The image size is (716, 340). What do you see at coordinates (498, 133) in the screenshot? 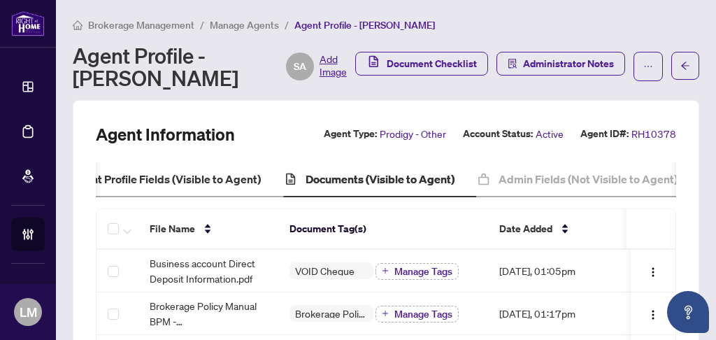
I see `label: Account Status:` at bounding box center [498, 133].